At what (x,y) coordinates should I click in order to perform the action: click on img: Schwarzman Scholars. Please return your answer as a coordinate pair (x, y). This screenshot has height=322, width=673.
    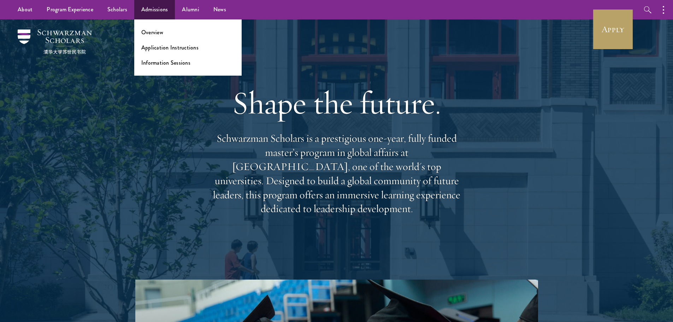
    Looking at the image, I should click on (55, 42).